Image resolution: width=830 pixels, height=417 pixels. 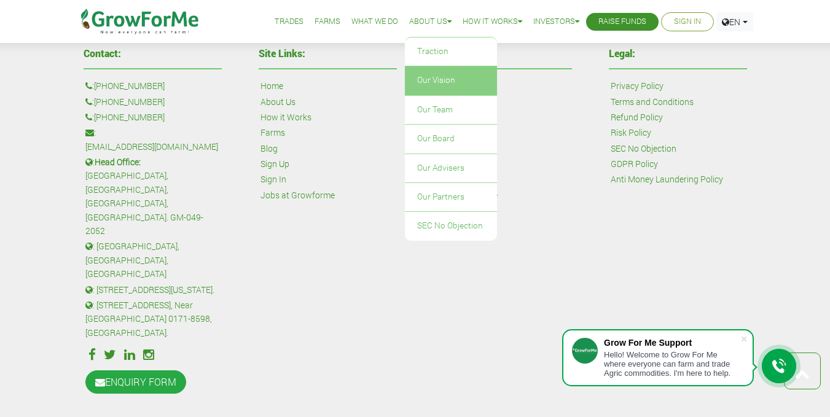 What do you see at coordinates (678, 53) in the screenshot?
I see `h4: Legal:` at bounding box center [678, 53].